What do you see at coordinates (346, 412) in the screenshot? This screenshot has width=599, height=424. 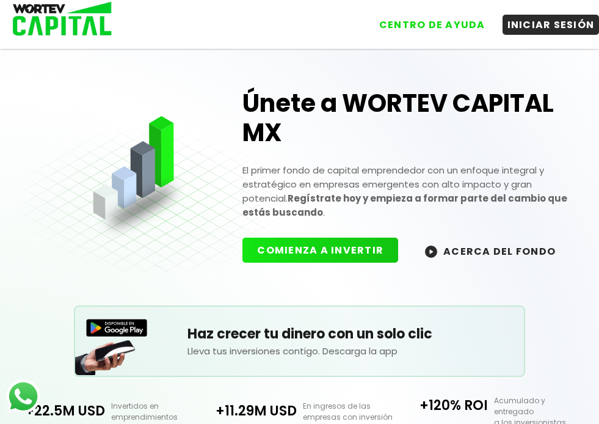 I see `p: En ingresos de las empresas con inversión` at bounding box center [346, 412].